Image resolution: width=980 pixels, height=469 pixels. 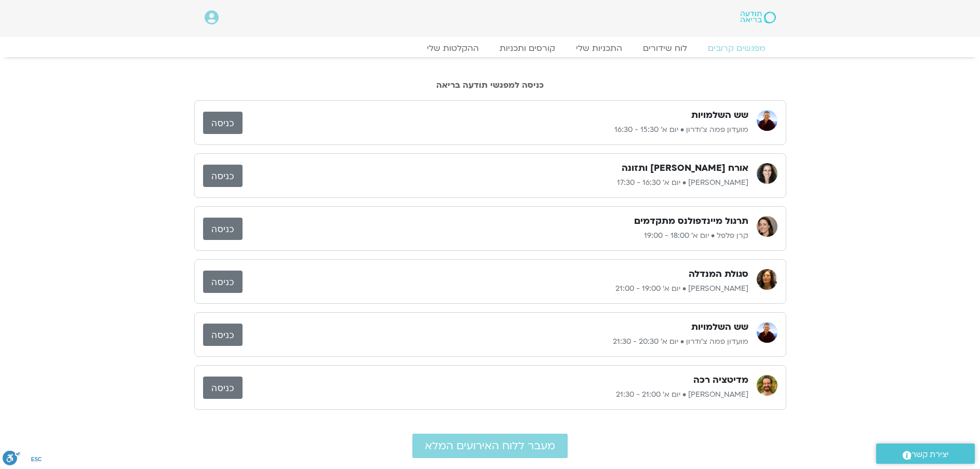 What do you see at coordinates (496, 130) in the screenshot?
I see `p: מועדון פמה צ'ודרון • יום א׳ 15:30 - 16:30` at bounding box center [496, 130].